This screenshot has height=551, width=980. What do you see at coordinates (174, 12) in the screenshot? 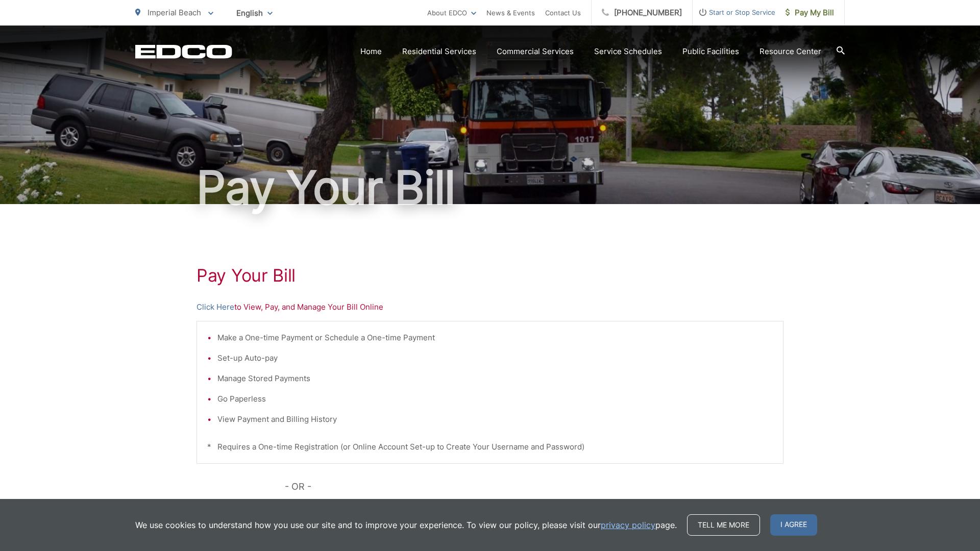
I see `span: Imperial Beach` at bounding box center [174, 12].